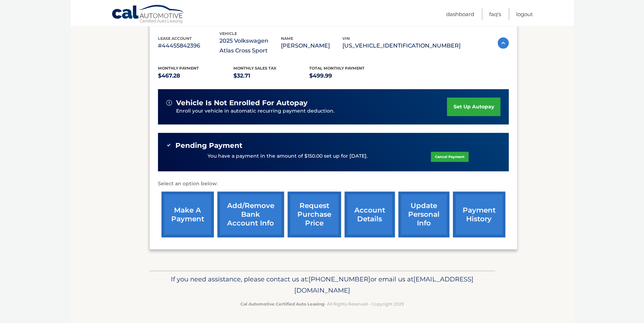 The width and height of the screenshot is (644, 323). Describe the element at coordinates (228, 34) in the screenshot. I see `span: vehicle` at that location.